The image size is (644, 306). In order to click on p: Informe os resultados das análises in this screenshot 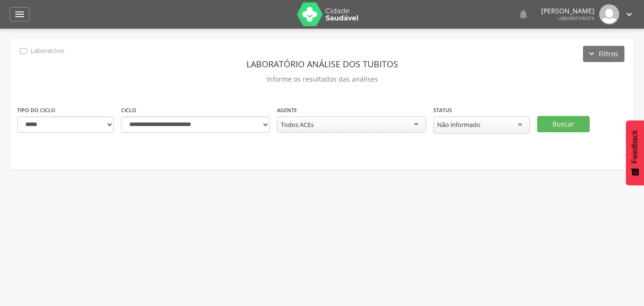, I will do `click(322, 79)`.